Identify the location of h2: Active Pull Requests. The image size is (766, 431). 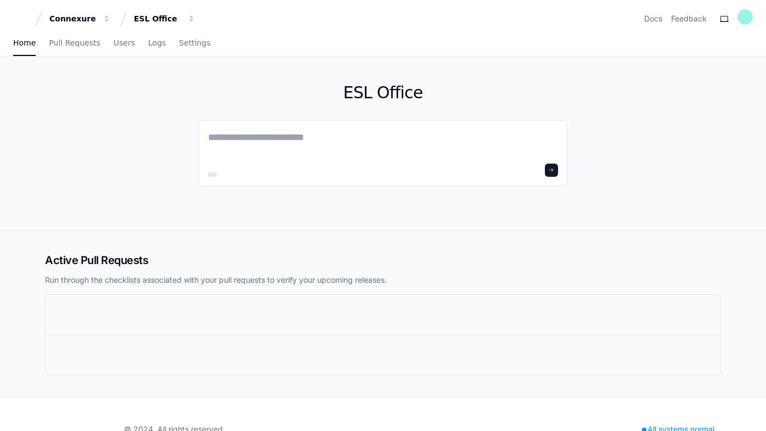
(383, 260).